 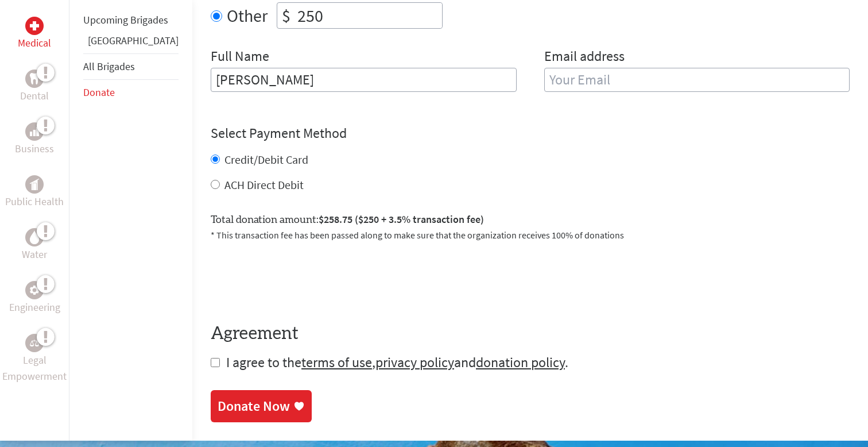 What do you see at coordinates (35, 359) in the screenshot?
I see `a: Legal EmpowermentLegal Empowerment` at bounding box center [35, 359].